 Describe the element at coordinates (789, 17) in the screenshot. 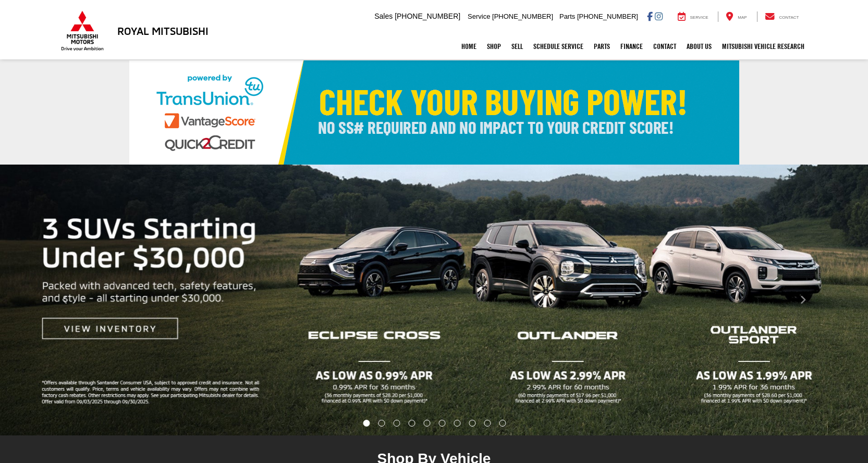

I see `span: Contact` at that location.